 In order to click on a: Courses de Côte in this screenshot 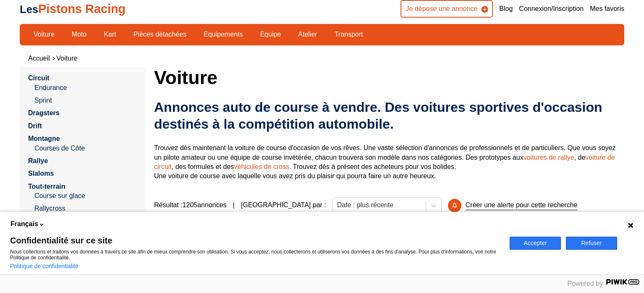, I will do `click(86, 148)`.